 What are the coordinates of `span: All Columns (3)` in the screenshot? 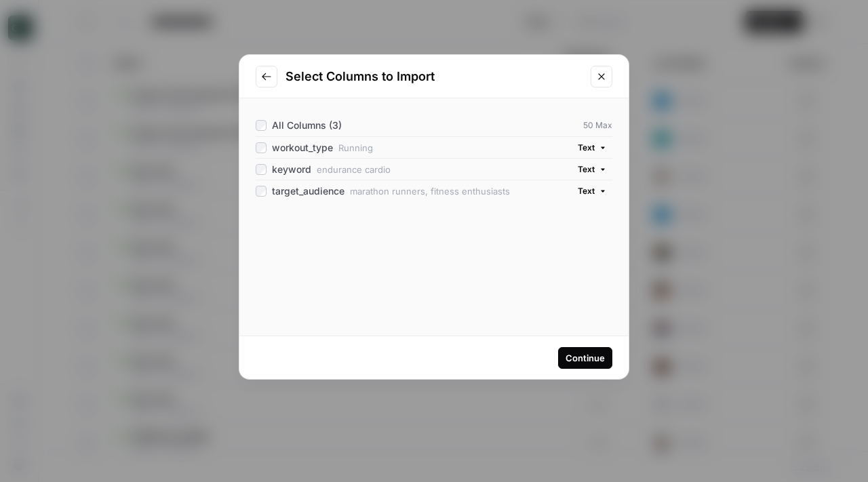 It's located at (306, 126).